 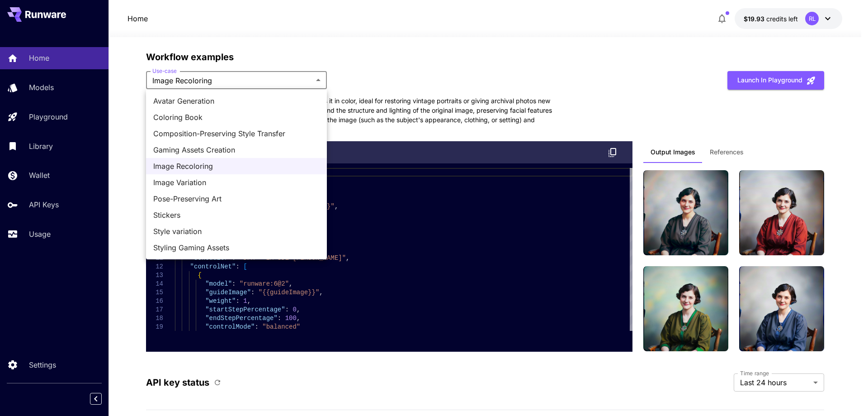 I want to click on span: Image Recoloring, so click(x=236, y=166).